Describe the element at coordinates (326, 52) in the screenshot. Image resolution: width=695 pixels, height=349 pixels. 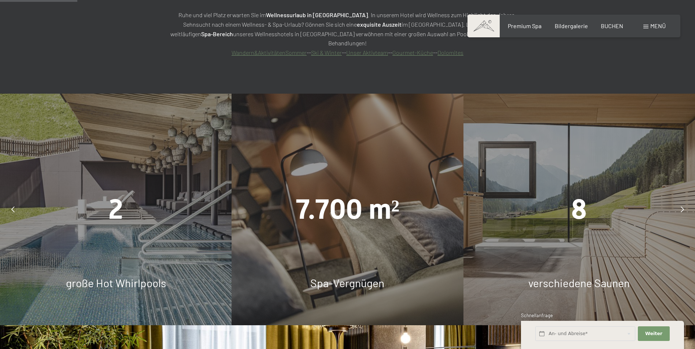
I see `a: Ski & Winter` at that location.